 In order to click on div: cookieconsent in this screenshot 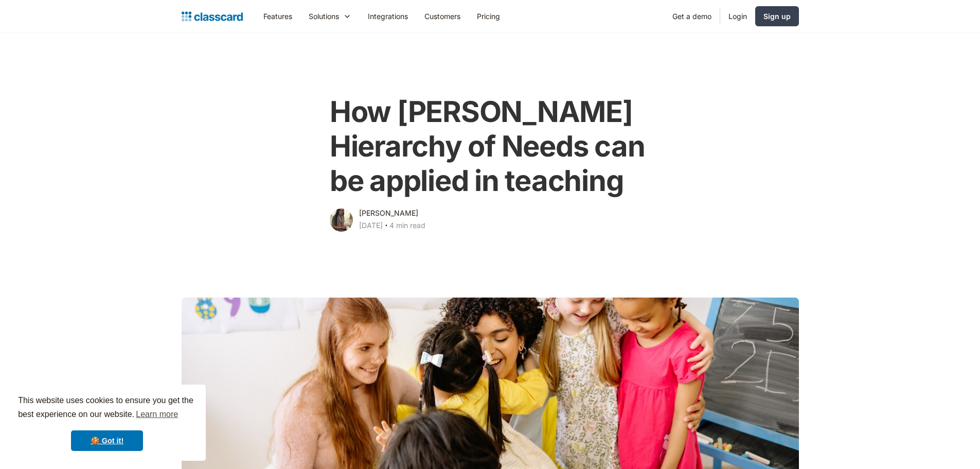, I will do `click(107, 422)`.